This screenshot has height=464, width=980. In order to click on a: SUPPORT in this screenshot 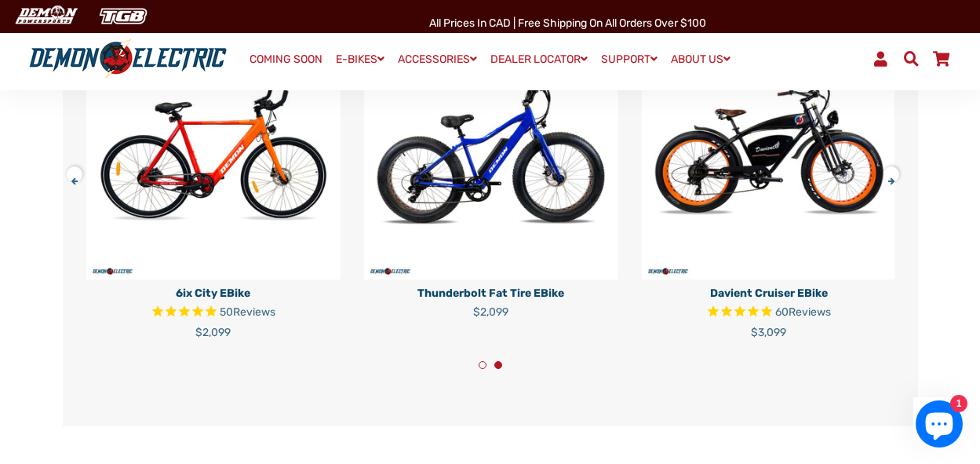, I will do `click(629, 58)`.